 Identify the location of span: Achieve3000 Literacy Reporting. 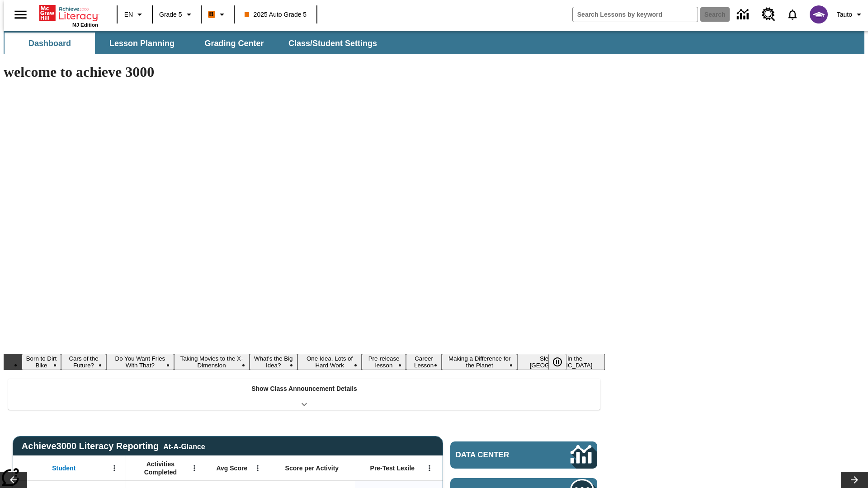
(113, 446).